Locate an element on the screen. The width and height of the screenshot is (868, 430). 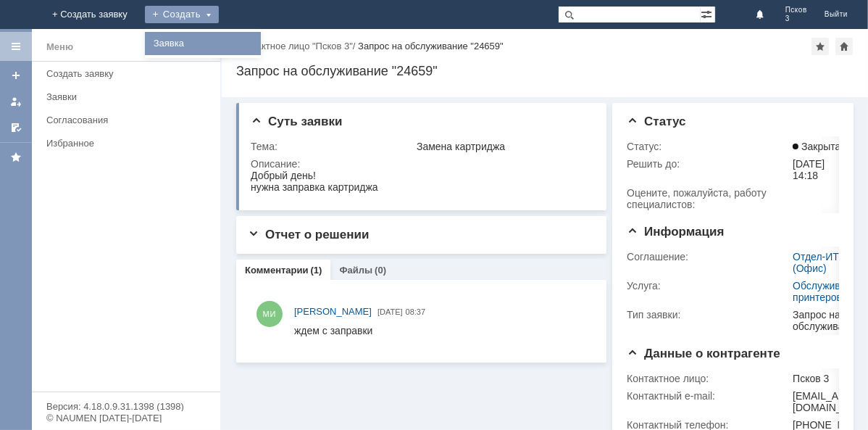
div: Статус: is located at coordinates (708, 146).